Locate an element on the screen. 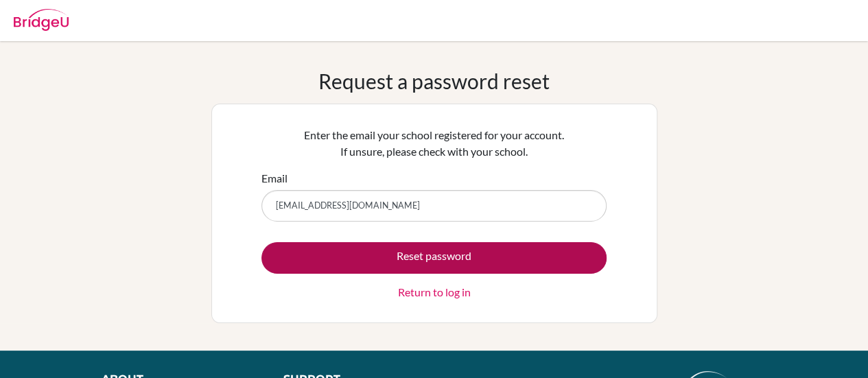 The width and height of the screenshot is (868, 378). p: Enter the email your school registered for your account. If unsure, please check with your school. is located at coordinates (434, 144).